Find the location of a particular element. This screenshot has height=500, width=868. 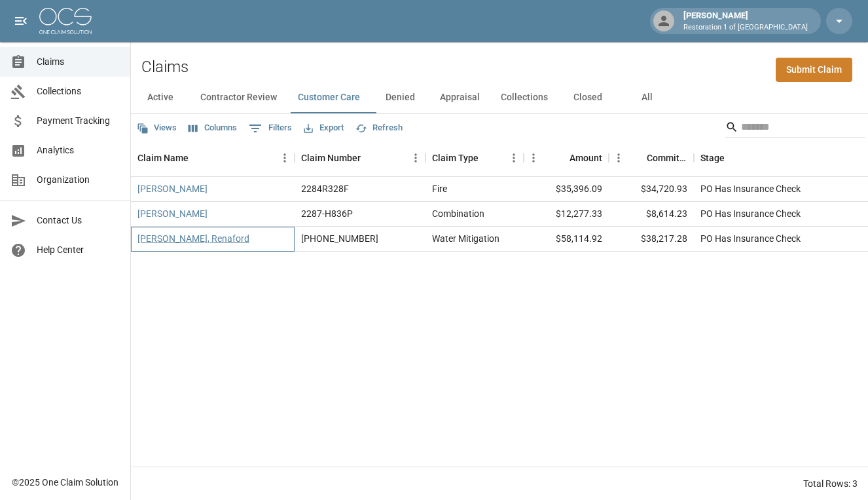

span: Payment Tracking is located at coordinates (78, 120).